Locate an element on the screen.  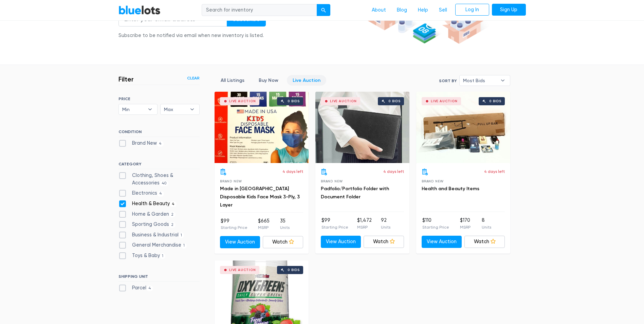
h6: PRICE is located at coordinates (159, 99).